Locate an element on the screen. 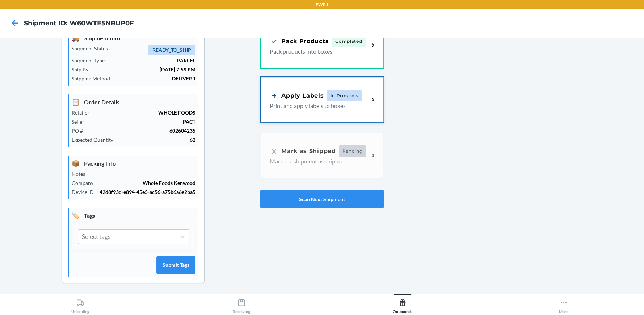  p: 602604235 is located at coordinates (142, 130).